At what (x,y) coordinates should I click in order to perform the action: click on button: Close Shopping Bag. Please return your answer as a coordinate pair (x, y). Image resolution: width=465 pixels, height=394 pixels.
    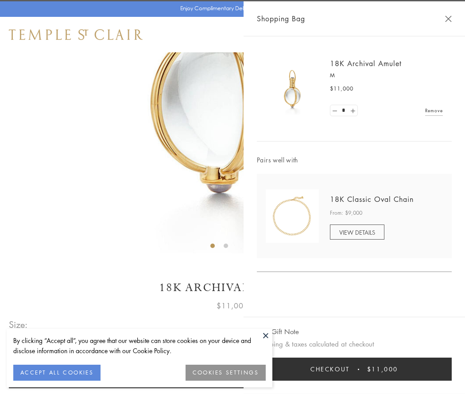
    Looking at the image, I should click on (449, 19).